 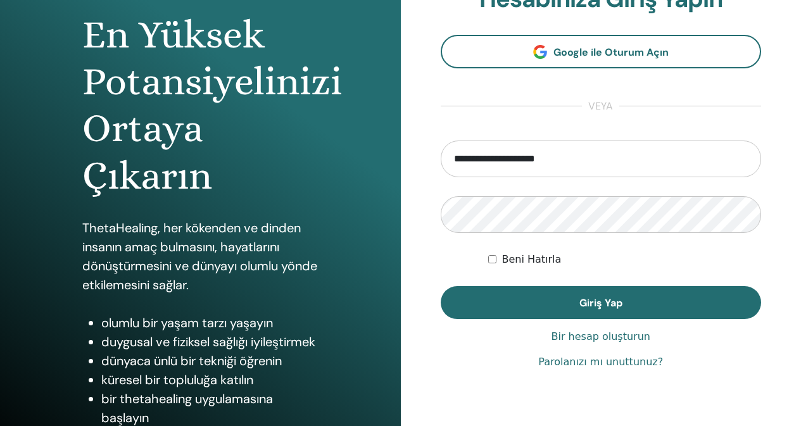 I want to click on font: Giriş Yap, so click(x=601, y=303).